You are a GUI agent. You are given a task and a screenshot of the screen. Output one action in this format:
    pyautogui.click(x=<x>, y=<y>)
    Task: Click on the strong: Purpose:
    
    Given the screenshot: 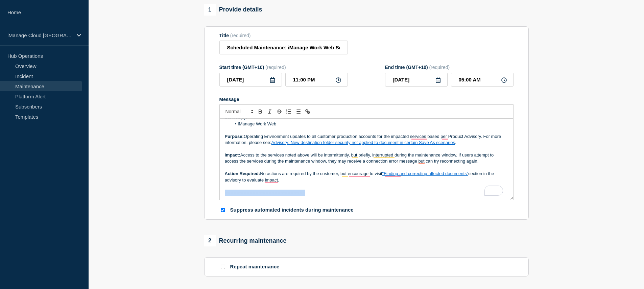 What is the action you would take?
    pyautogui.click(x=234, y=136)
    